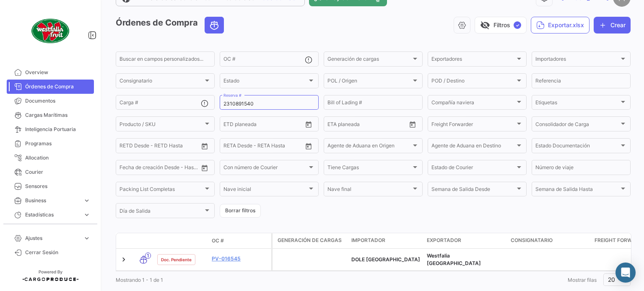  I want to click on span: Producto / SKU, so click(161, 125).